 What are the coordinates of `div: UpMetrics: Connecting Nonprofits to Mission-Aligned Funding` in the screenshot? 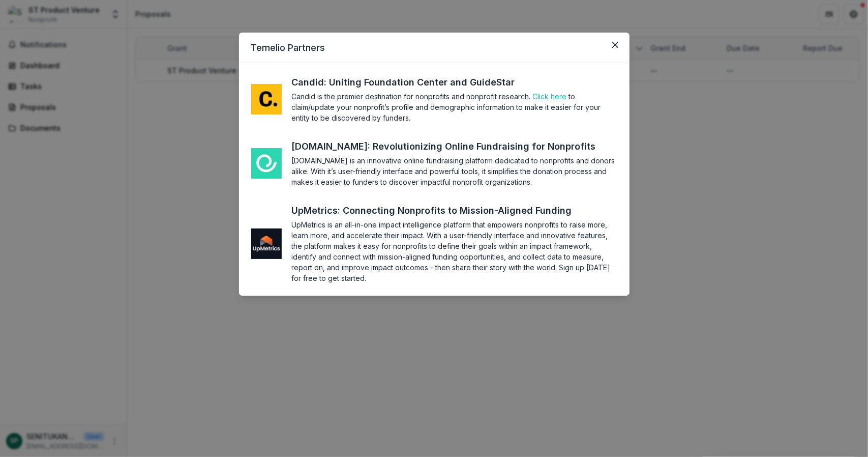 It's located at (441, 210).